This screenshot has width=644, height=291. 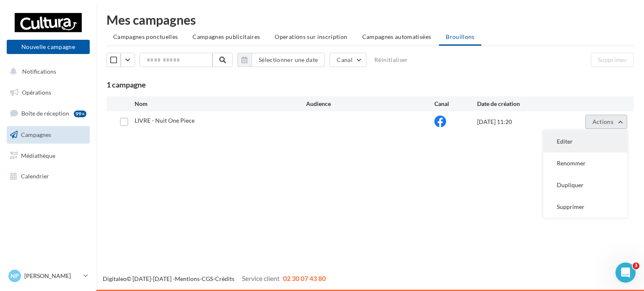 What do you see at coordinates (48, 93) in the screenshot?
I see `a: Opérations` at bounding box center [48, 93].